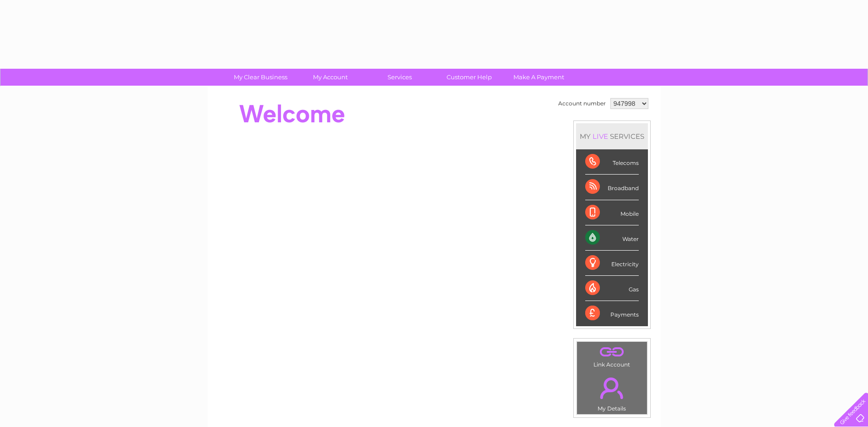 Image resolution: width=868 pixels, height=427 pixels. Describe the element at coordinates (612, 237) in the screenshot. I see `div: Water` at that location.